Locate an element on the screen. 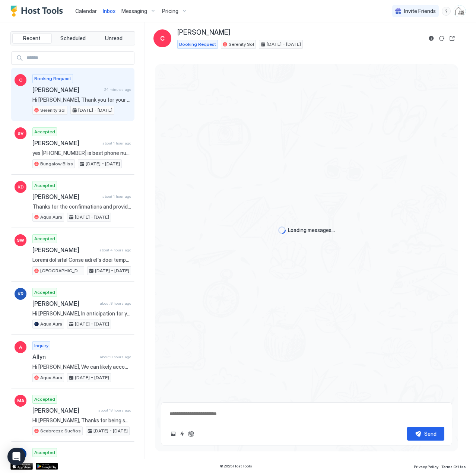 The image size is (476, 473). span: Inquiry is located at coordinates (42, 346).